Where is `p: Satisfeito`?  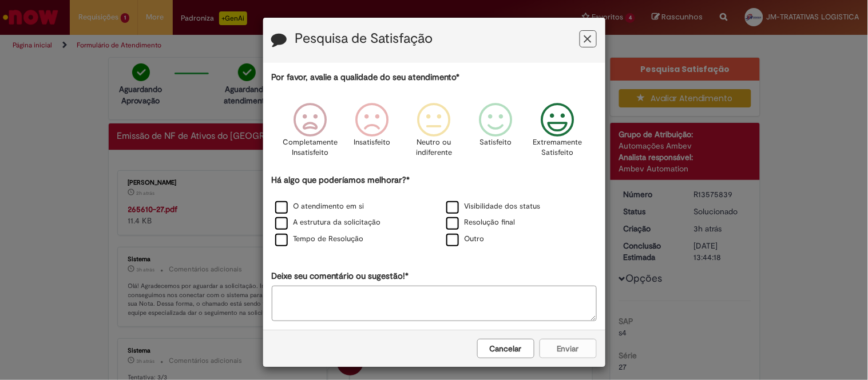 p: Satisfeito is located at coordinates (496, 143).